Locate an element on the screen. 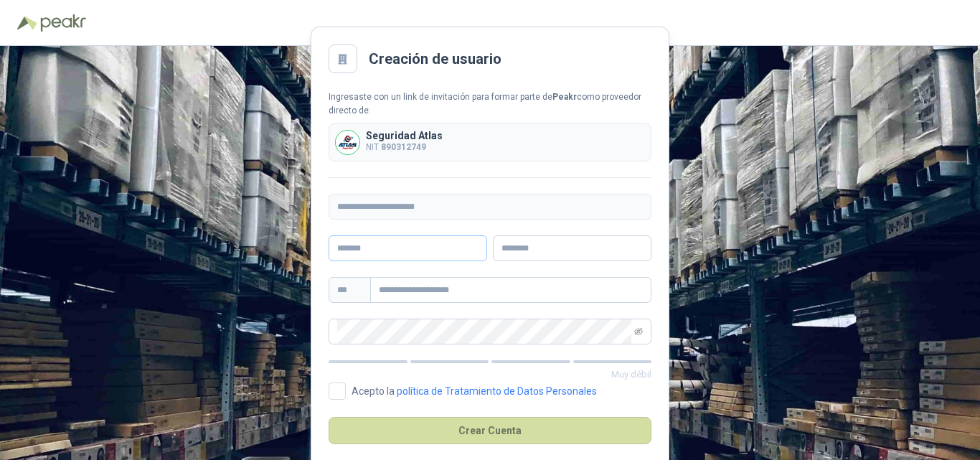 The height and width of the screenshot is (460, 980). p: Muy débil is located at coordinates (490, 374).